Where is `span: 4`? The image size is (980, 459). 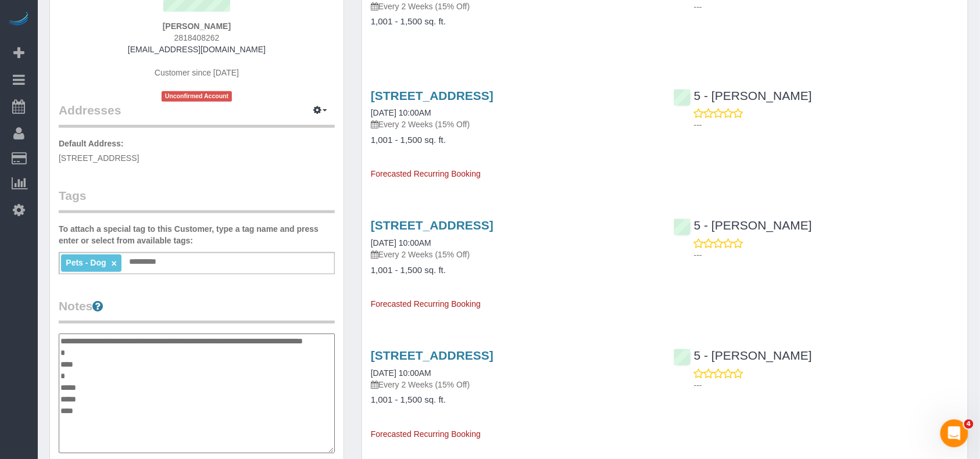
span: 4 is located at coordinates (969, 424).